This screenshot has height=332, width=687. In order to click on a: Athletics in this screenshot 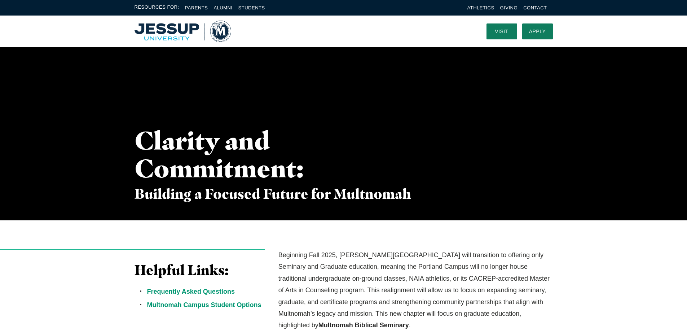, I will do `click(481, 8)`.